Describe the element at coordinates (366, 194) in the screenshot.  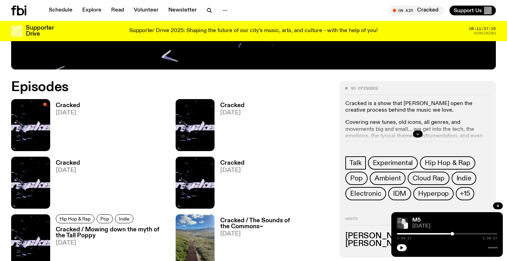
I see `span: Electronic` at that location.